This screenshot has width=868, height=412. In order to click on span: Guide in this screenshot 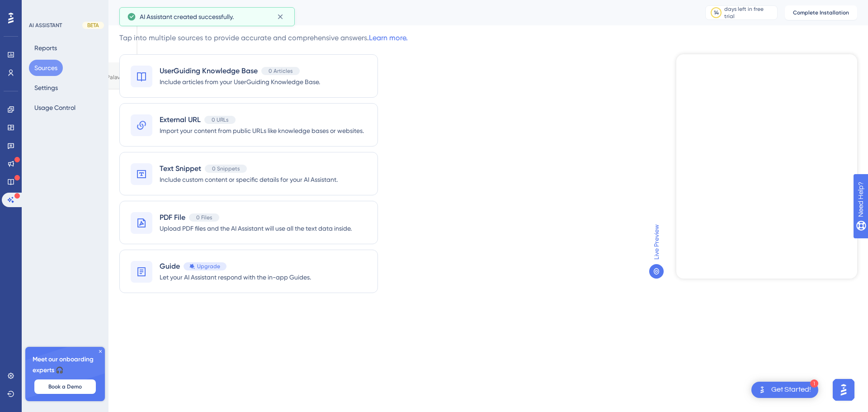, I will do `click(170, 266)`.